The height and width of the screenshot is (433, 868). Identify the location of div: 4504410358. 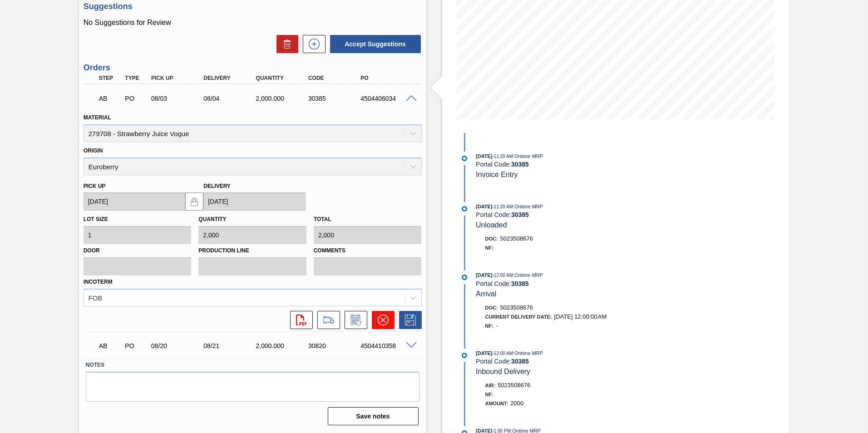
(387, 346).